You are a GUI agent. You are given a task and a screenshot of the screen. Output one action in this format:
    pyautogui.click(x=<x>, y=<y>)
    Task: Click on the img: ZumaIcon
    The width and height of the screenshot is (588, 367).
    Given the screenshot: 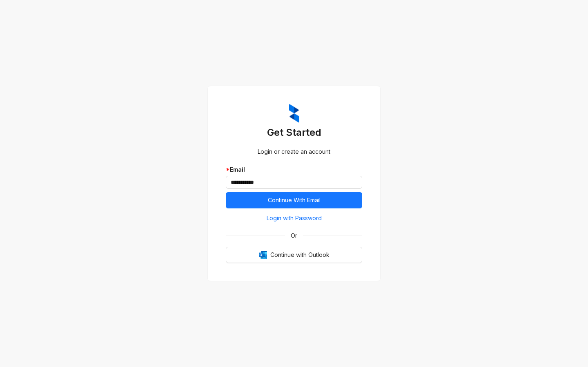 What is the action you would take?
    pyautogui.click(x=294, y=113)
    